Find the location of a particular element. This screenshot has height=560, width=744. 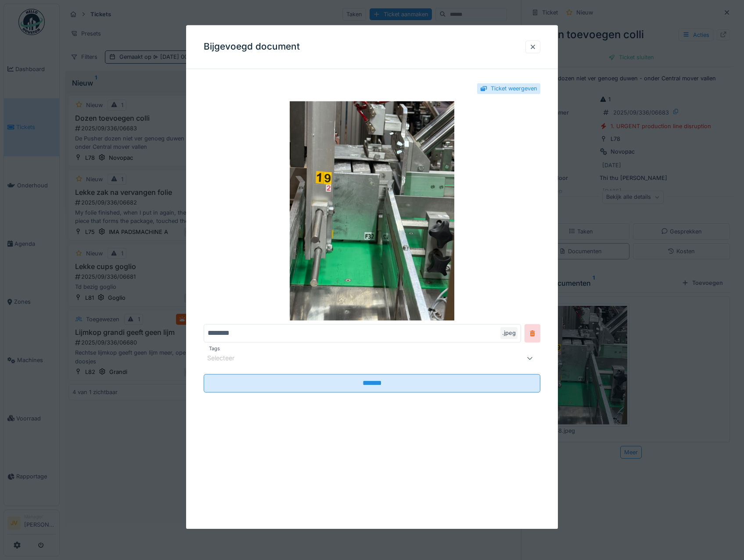

img: 4984bc8b-c01f-44d3-8ae6-ae9a1c7b113c-IMG_3148.jpeg is located at coordinates (372, 211).